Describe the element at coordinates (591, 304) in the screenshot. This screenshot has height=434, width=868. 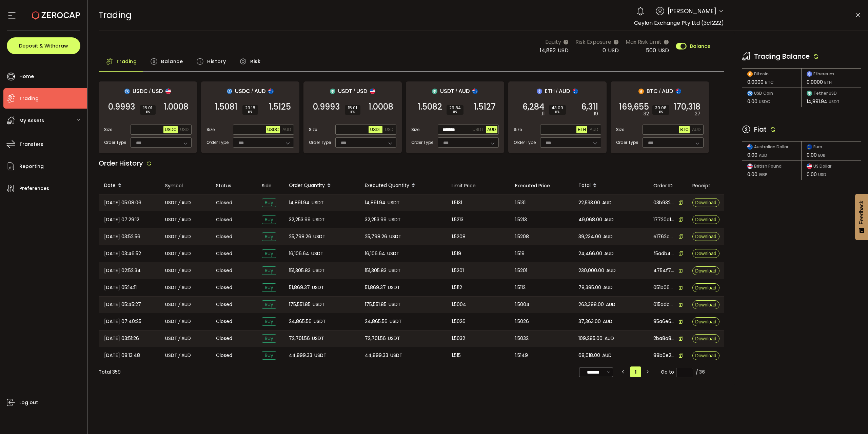
I see `span: 263,398.00` at that location.